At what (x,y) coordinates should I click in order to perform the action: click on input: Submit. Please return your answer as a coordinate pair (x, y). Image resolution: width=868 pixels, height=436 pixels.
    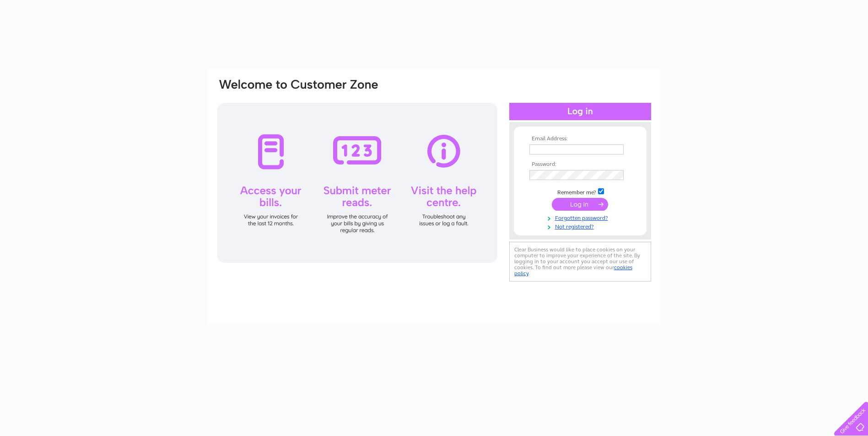
    Looking at the image, I should click on (580, 204).